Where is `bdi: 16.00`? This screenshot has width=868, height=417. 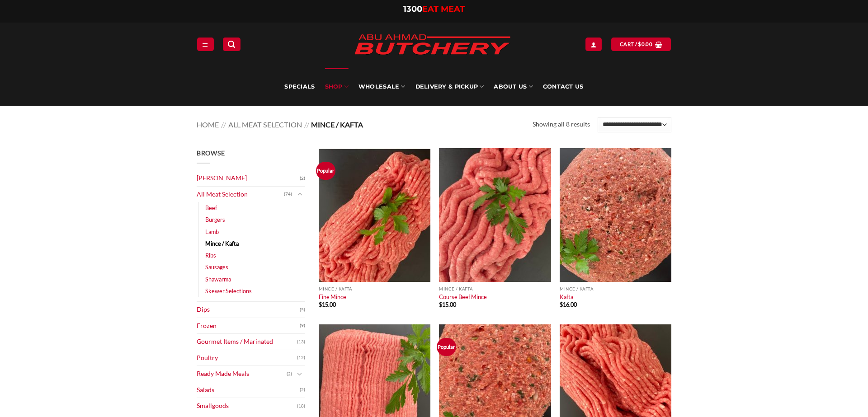 bdi: 16.00 is located at coordinates (569, 305).